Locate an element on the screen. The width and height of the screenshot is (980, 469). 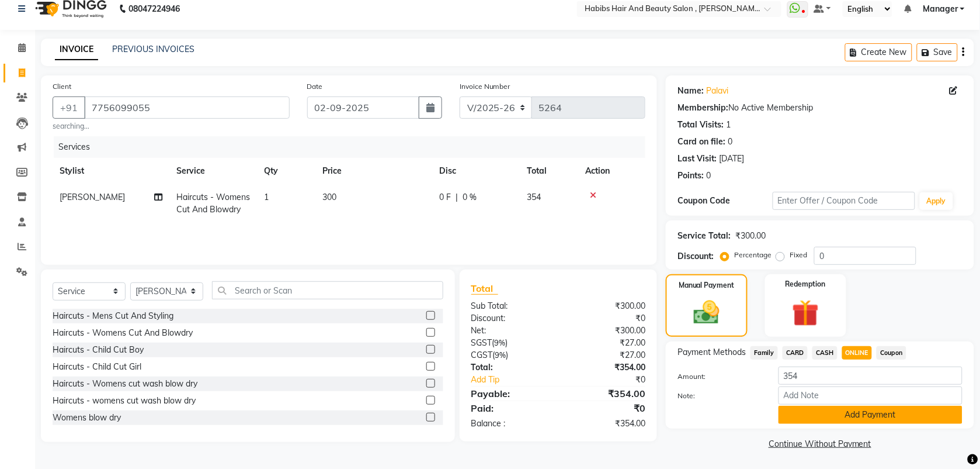
label: Invoice Number is located at coordinates (485, 87).